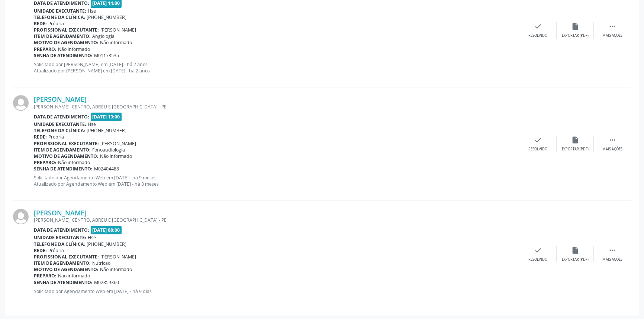 The image size is (644, 319). Describe the element at coordinates (106, 56) in the screenshot. I see `span: M01178535` at that location.